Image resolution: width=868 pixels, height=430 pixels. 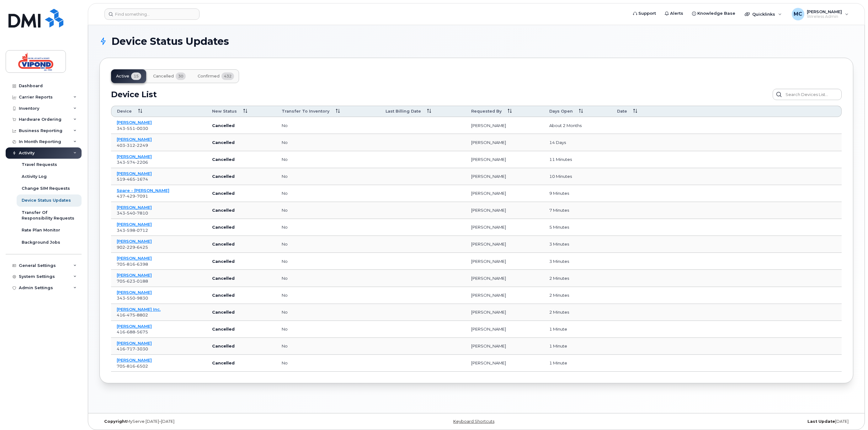 What do you see at coordinates (561, 111) in the screenshot?
I see `span: Days Open` at bounding box center [561, 111].